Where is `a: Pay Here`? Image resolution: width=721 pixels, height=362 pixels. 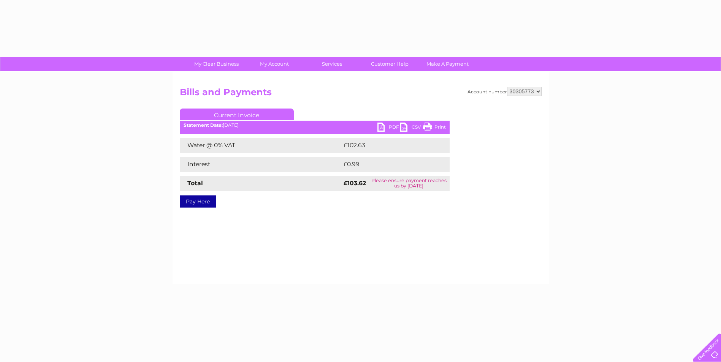 a: Pay Here is located at coordinates (198, 202).